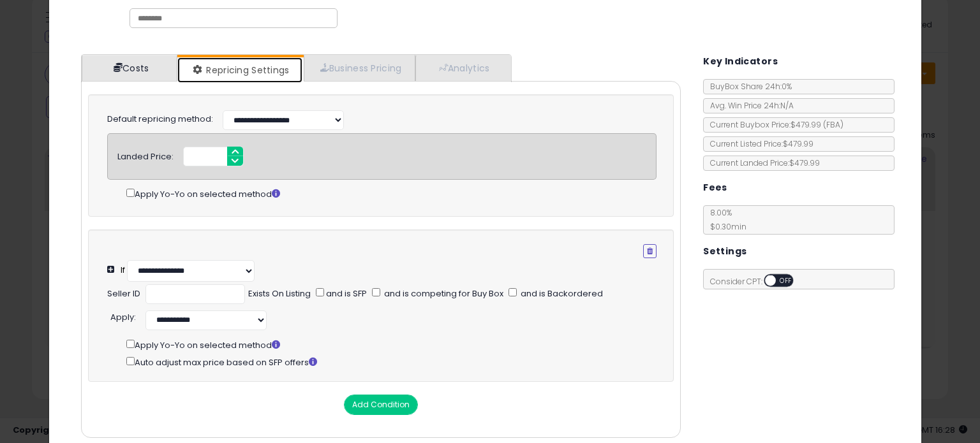  What do you see at coordinates (725, 219) in the screenshot?
I see `span: 8.00 %` at bounding box center [725, 219].